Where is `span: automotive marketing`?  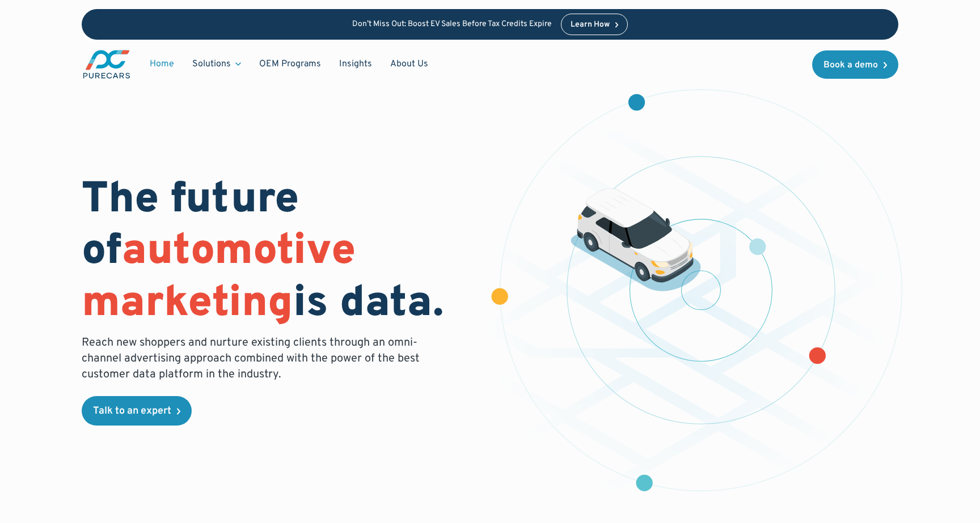
span: automotive marketing is located at coordinates (219, 277).